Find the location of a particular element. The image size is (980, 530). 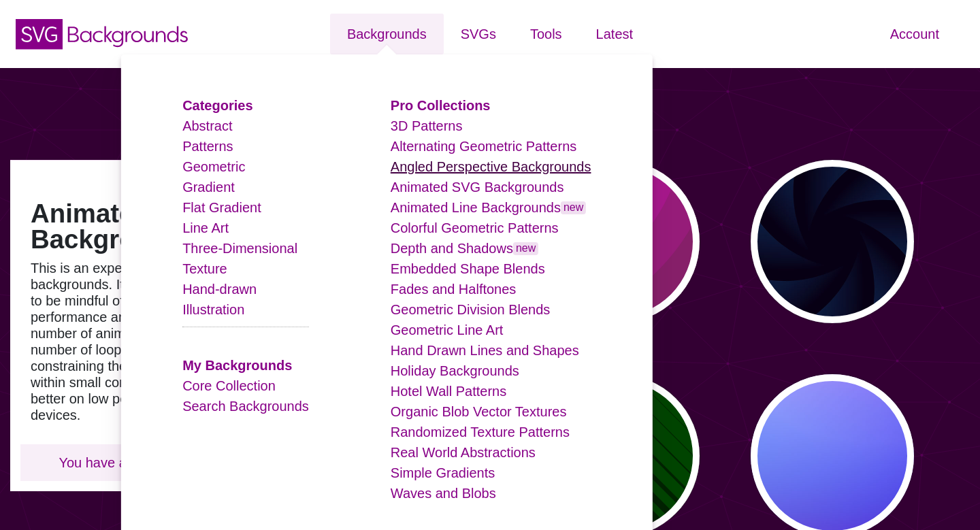

a: Angled Perspective Backgrounds is located at coordinates (490, 167).